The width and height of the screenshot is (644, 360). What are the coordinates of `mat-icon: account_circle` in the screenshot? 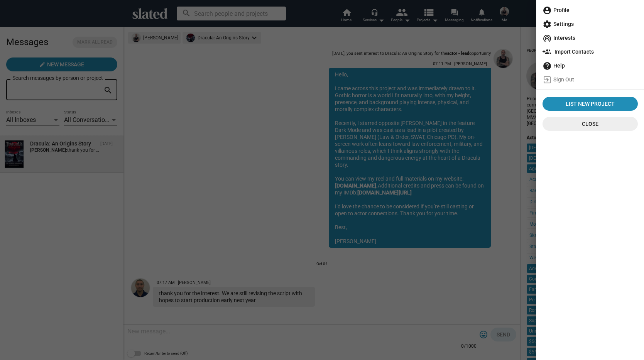 It's located at (547, 10).